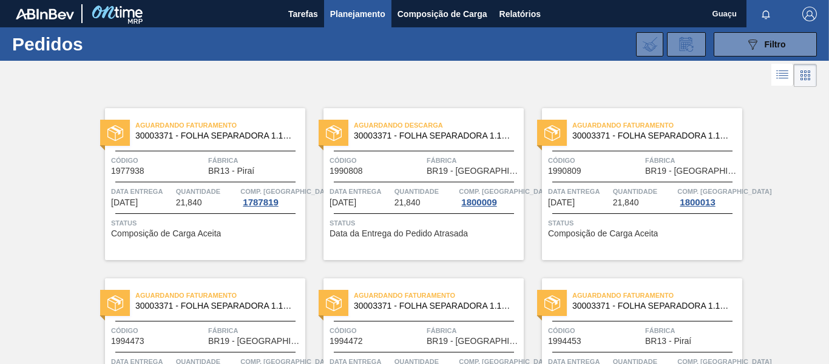 The height and width of the screenshot is (364, 829). What do you see at coordinates (805, 75) in the screenshot?
I see `div: Visão em Cards` at bounding box center [805, 75].